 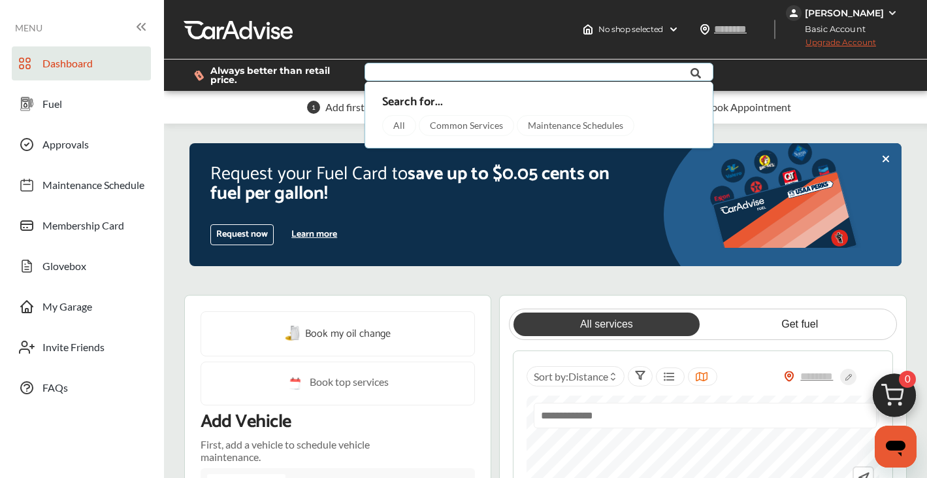 What do you see at coordinates (314, 235) in the screenshot?
I see `button: Learn more` at bounding box center [314, 235].